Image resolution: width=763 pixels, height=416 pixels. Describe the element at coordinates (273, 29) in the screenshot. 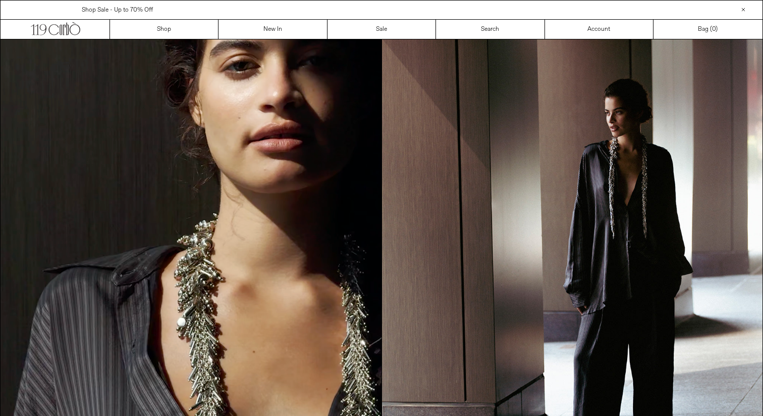

I see `a: New In` at that location.